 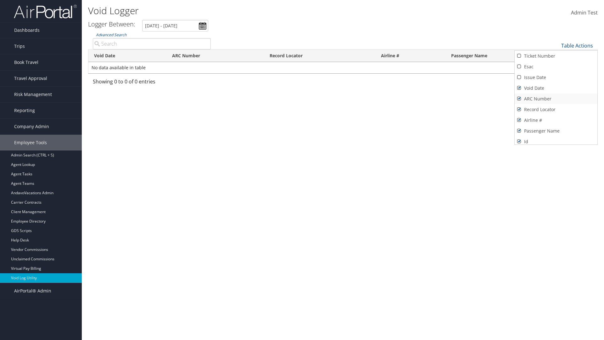 What do you see at coordinates (556, 67) in the screenshot?
I see `a: Esac` at bounding box center [556, 67].